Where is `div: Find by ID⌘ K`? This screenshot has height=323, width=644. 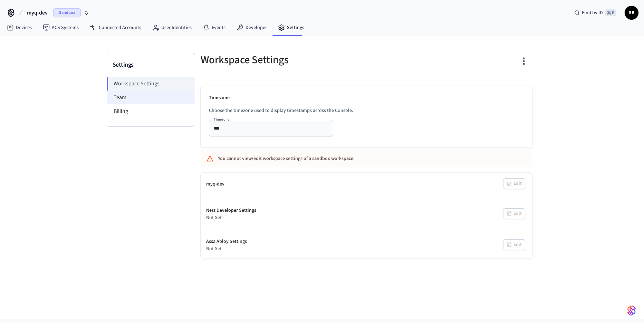
div: Find by ID⌘ K is located at coordinates (595, 13).